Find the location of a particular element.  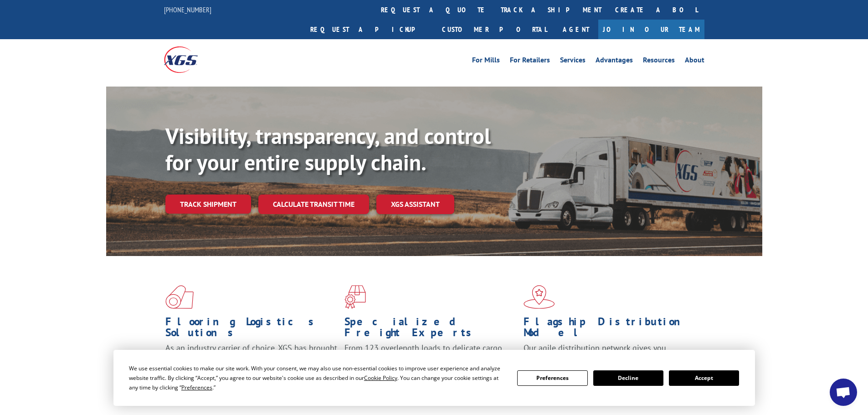

a: Advantages is located at coordinates (614, 62).